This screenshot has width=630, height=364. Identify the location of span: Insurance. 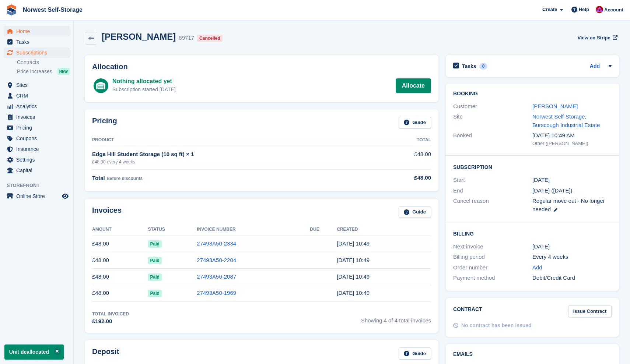
(38, 149).